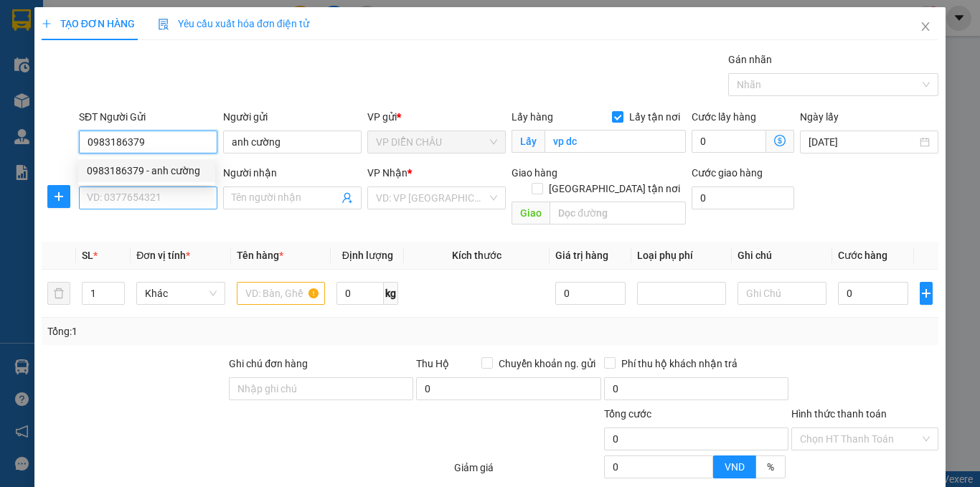 The width and height of the screenshot is (980, 487). Describe the element at coordinates (863, 142) in the screenshot. I see `input: Ngày lấy` at that location.